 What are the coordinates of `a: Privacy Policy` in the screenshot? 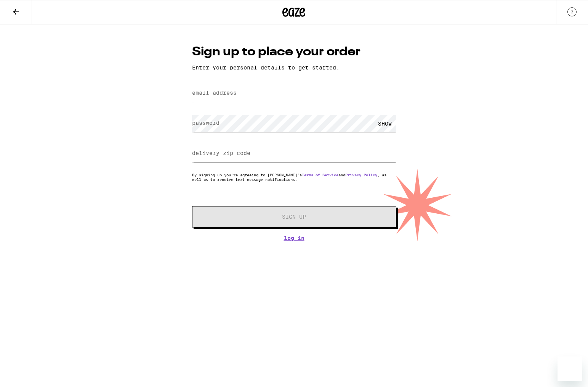 It's located at (361, 175).